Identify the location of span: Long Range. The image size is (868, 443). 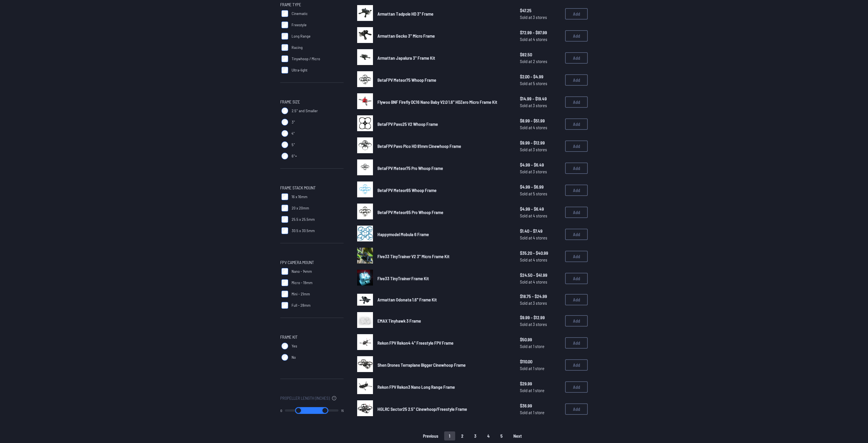
(301, 36).